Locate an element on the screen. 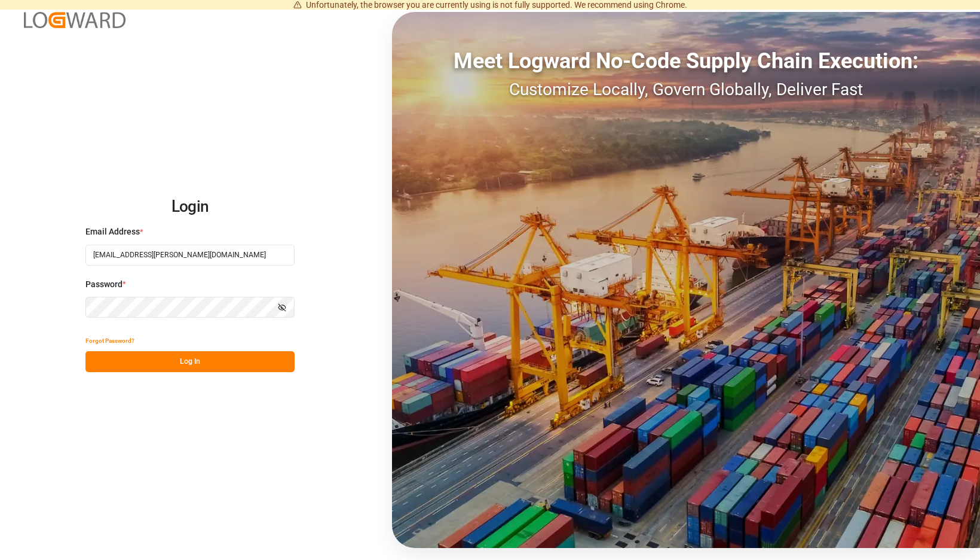  button: Log In is located at coordinates (190, 361).